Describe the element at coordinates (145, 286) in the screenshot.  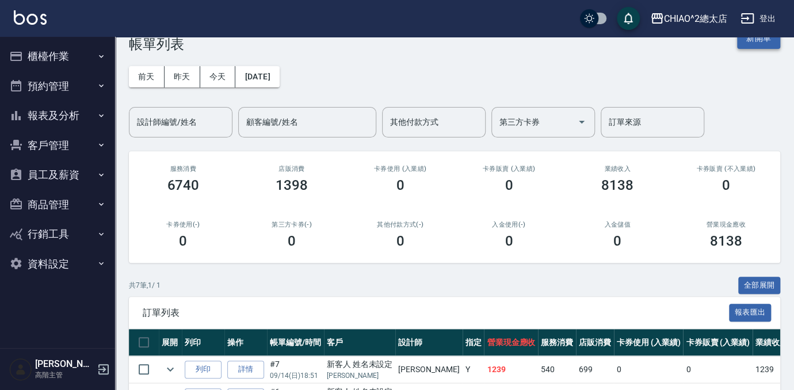
I see `p: 共 7 筆, 1 / 1` at that location.